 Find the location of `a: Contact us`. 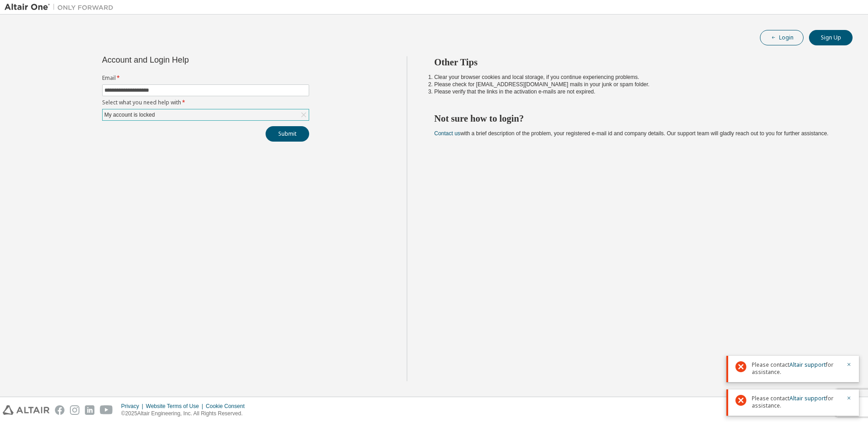

a: Contact us is located at coordinates (447, 133).